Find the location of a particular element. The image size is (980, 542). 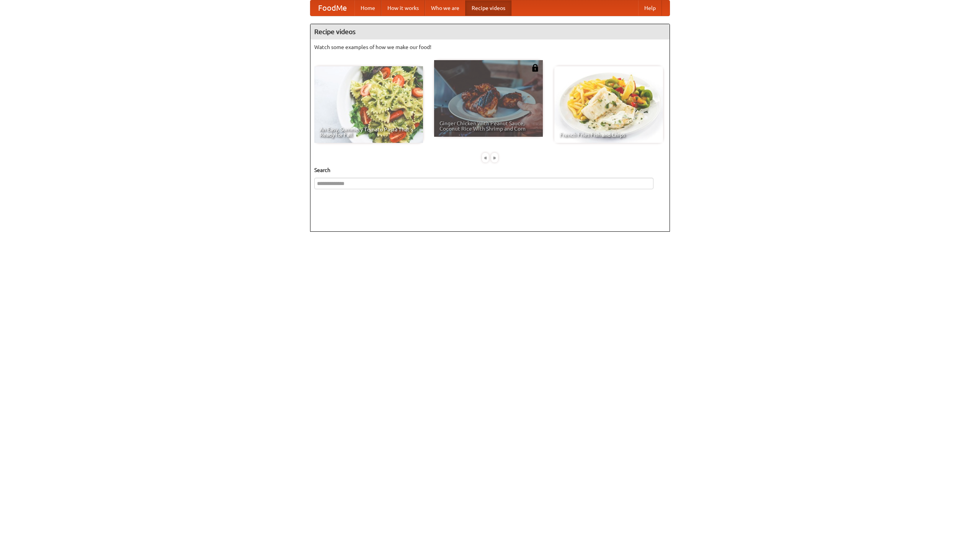

a: French Fries Fish and Chips is located at coordinates (609, 104).